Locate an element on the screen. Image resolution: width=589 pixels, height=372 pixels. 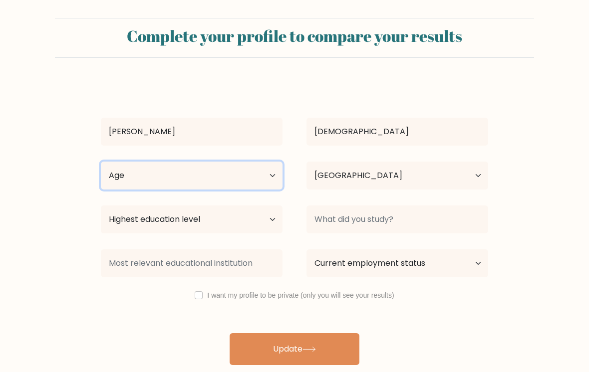
h2: Complete your profile to compare your results is located at coordinates (294, 36).